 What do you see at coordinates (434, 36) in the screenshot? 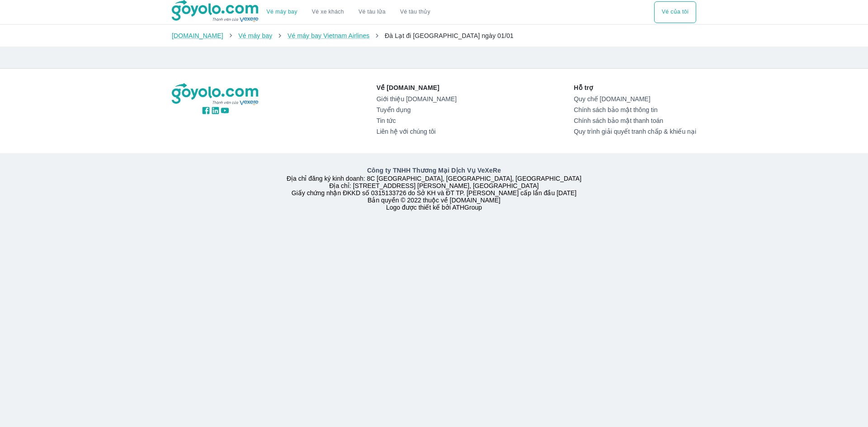
I see `nav: breadcrumb` at bounding box center [434, 36].